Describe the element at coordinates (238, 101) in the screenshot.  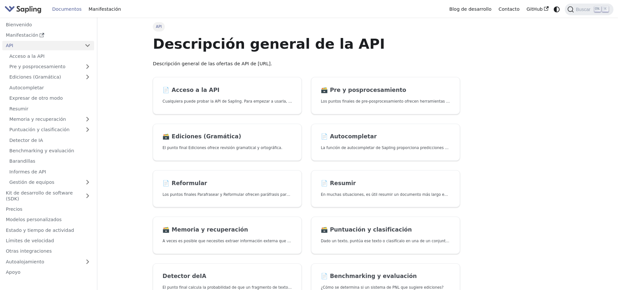
I see `font: Cualquiera puede probar la API de Sapling. Para empezar a usarla, simplemente:` at that location.